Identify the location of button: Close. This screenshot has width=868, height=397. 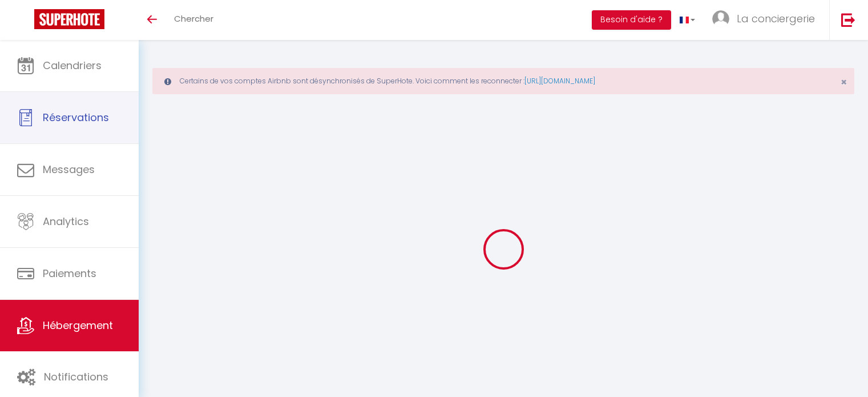
(844, 82).